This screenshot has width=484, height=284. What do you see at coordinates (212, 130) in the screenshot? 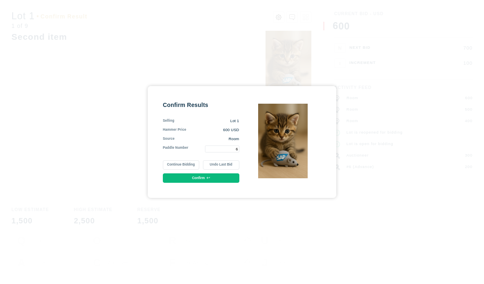
I see `div: 600 USD` at bounding box center [212, 130].